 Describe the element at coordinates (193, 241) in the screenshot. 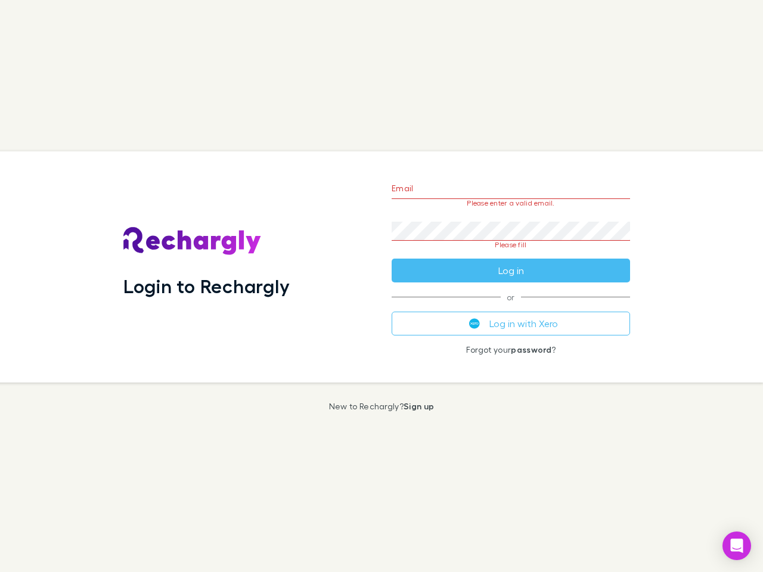

I see `img: Rechargly's Logo` at that location.